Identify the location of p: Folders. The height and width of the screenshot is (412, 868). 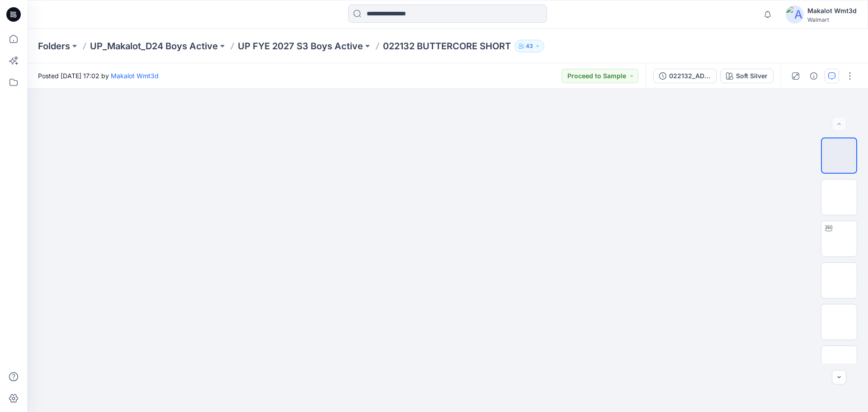
(54, 46).